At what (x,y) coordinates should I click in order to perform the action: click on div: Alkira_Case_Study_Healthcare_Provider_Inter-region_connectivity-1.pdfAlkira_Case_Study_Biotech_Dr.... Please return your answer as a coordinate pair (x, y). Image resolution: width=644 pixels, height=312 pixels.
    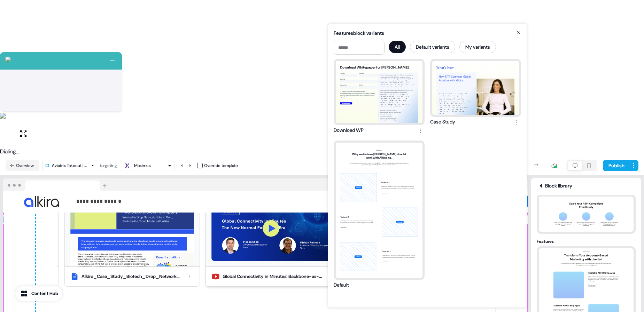
    Looking at the image, I should click on (266, 236).